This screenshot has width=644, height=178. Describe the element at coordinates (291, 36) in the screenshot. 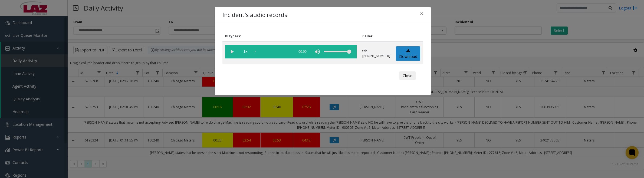

I see `th: Playback` at that location.